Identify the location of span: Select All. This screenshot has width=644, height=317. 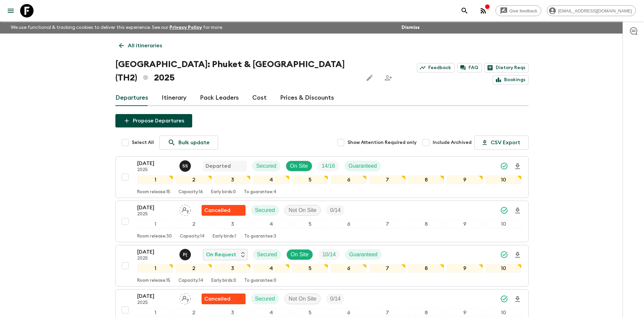
(143, 143).